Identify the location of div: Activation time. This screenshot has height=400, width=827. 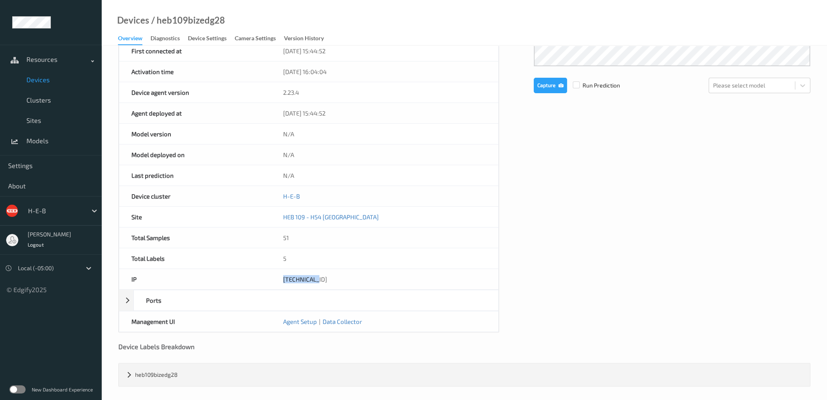
(195, 72).